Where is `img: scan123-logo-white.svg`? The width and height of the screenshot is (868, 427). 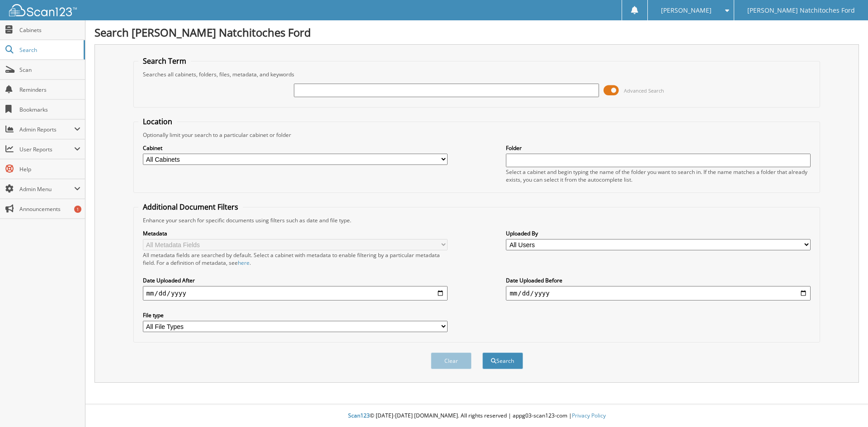
img: scan123-logo-white.svg is located at coordinates (43, 10).